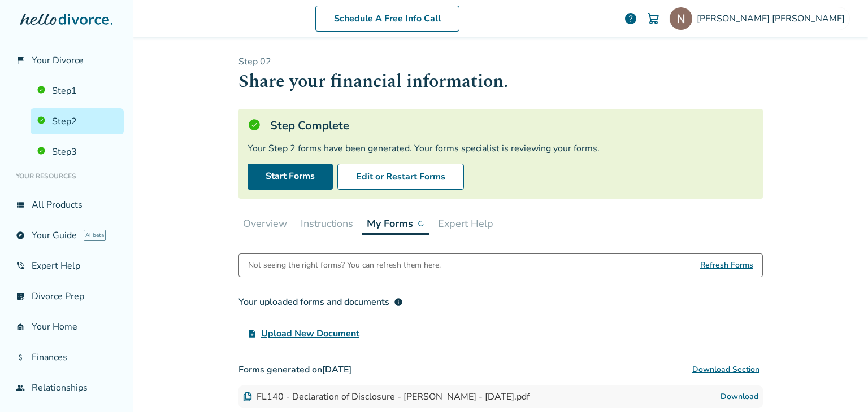 Image resolution: width=868 pixels, height=412 pixels. I want to click on a: Step3, so click(77, 152).